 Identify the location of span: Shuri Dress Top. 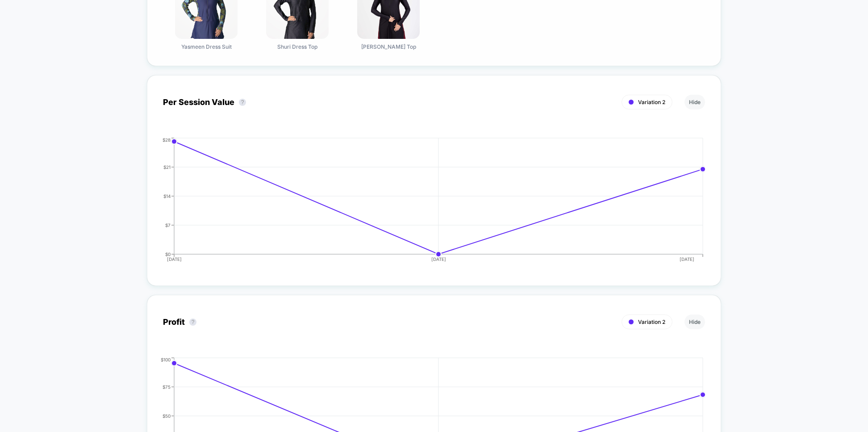
(297, 46).